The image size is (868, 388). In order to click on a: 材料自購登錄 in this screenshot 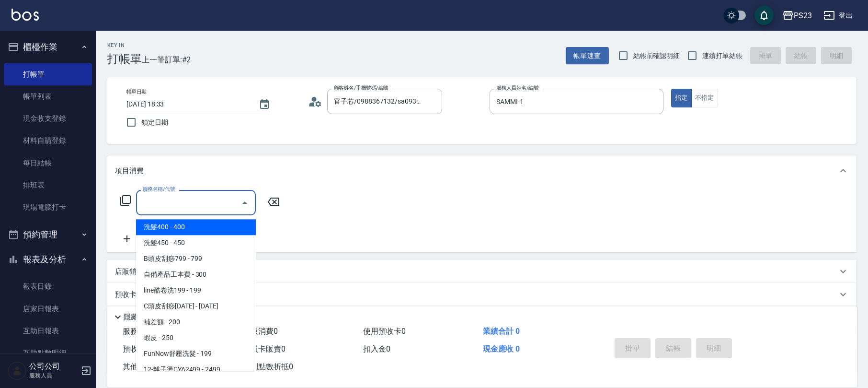, I will do `click(48, 140)`.